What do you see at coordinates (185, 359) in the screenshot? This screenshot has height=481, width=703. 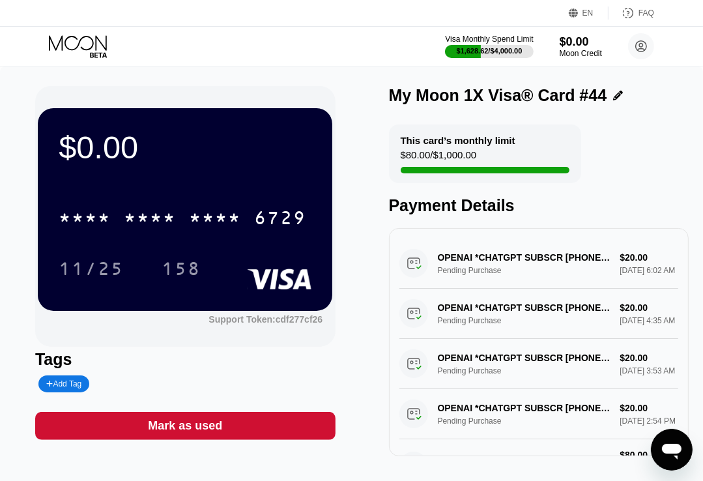 I see `div: Tags` at bounding box center [185, 359].